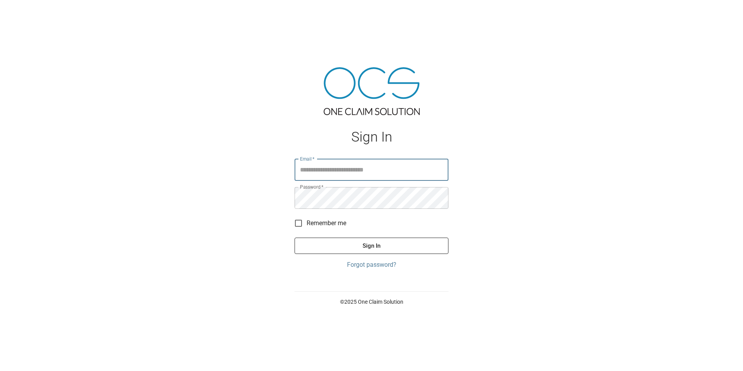  Describe the element at coordinates (371, 137) in the screenshot. I see `h1: Sign In` at that location.